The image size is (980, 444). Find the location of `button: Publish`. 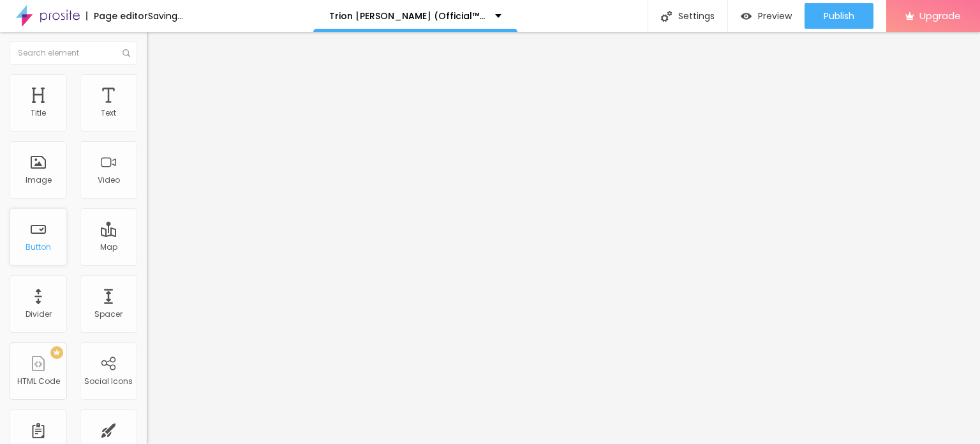

button: Publish is located at coordinates (839, 16).